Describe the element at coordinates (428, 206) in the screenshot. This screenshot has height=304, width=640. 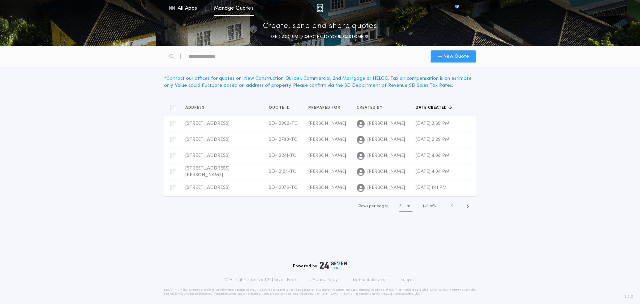
I see `span: 5` at that location.